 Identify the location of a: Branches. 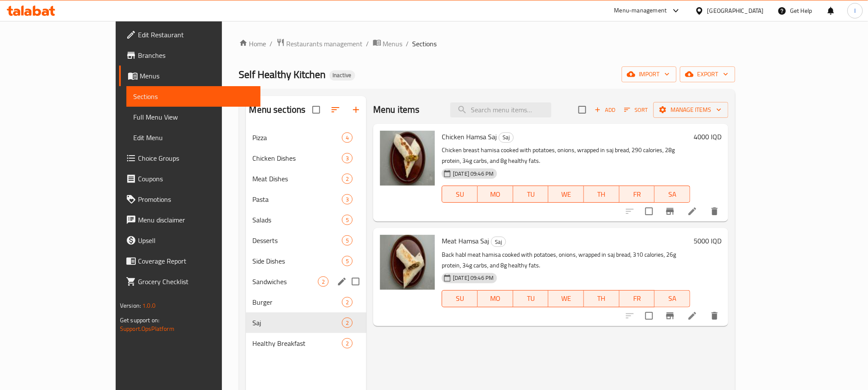
(190, 55).